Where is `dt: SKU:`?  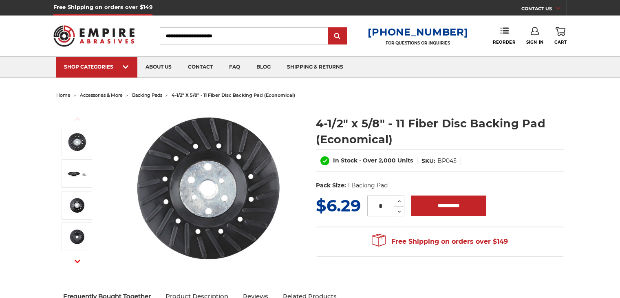 dt: SKU: is located at coordinates (429, 161).